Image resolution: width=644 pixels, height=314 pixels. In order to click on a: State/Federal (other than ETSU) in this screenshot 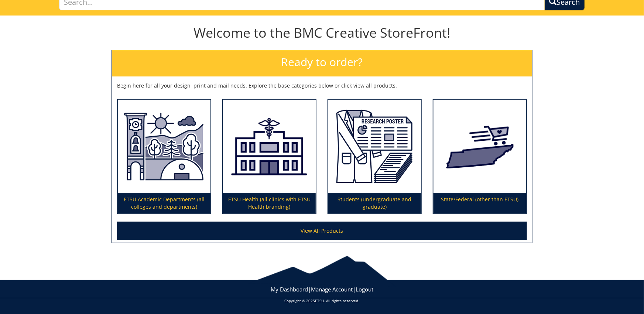, I will do `click(480, 157)`.